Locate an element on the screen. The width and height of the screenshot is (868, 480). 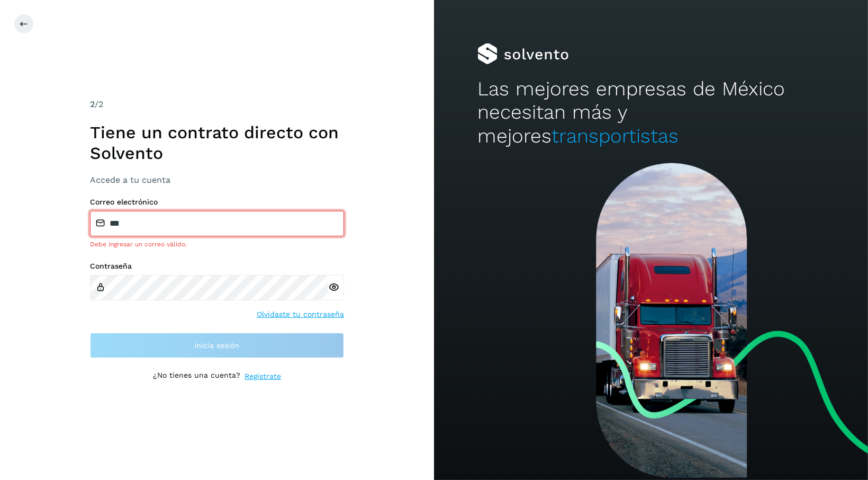
div: Debe ingresar un correo válido. is located at coordinates (217, 244).